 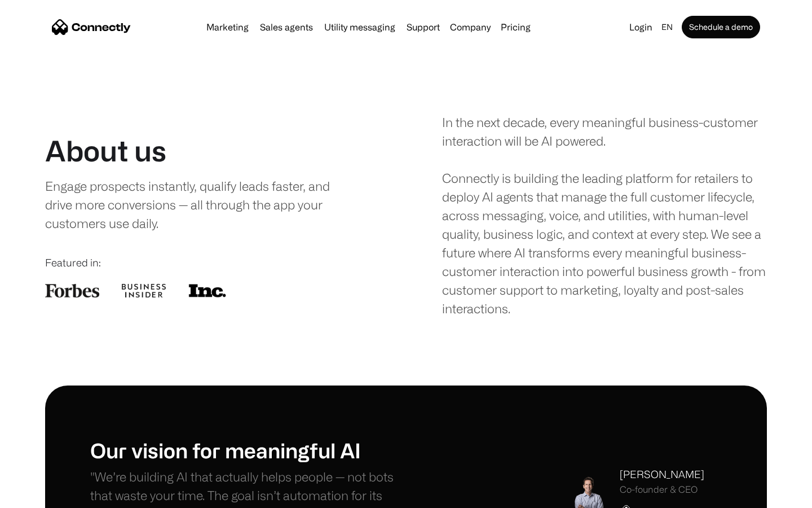 I want to click on div: Company, so click(x=470, y=27).